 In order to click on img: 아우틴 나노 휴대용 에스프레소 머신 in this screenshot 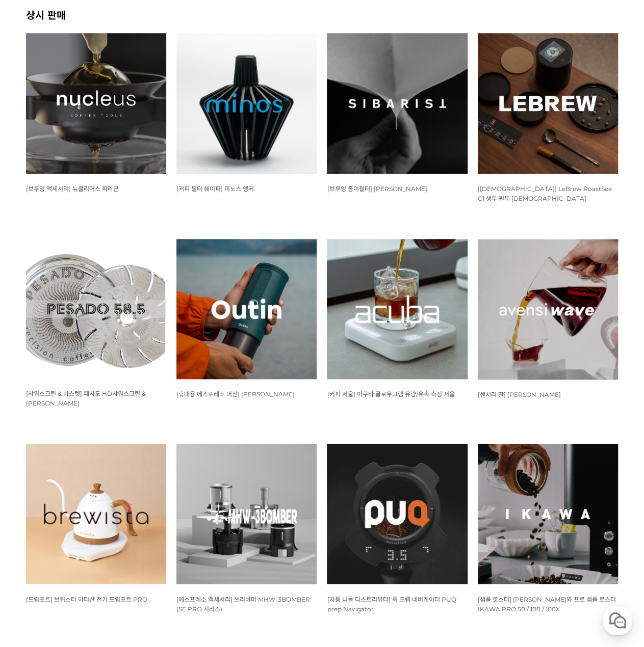, I will do `click(246, 309)`.